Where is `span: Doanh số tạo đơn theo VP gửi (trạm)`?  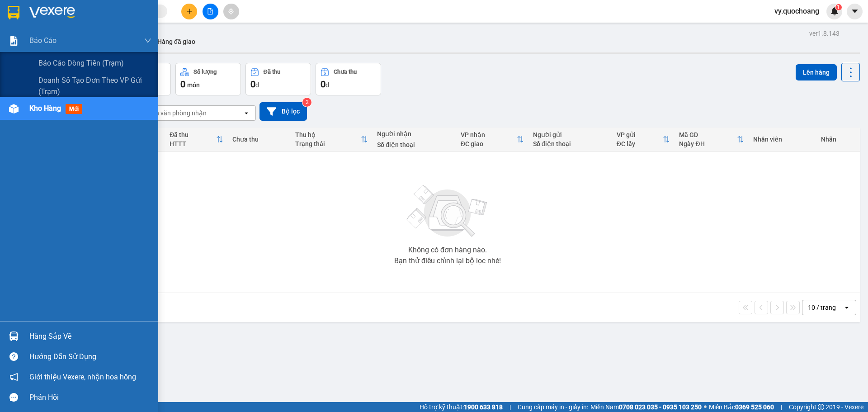
span: Doanh số tạo đơn theo VP gửi (trạm) is located at coordinates (95, 86).